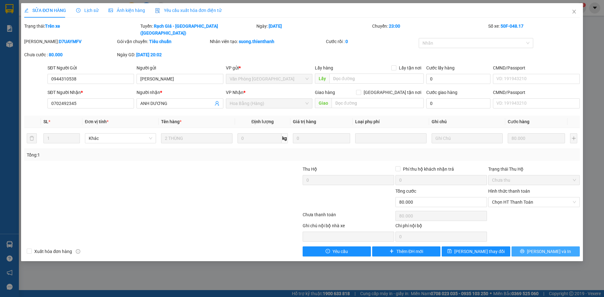 The image size is (604, 297). Describe the element at coordinates (158, 11) in the screenshot. I see `img: icon` at that location.